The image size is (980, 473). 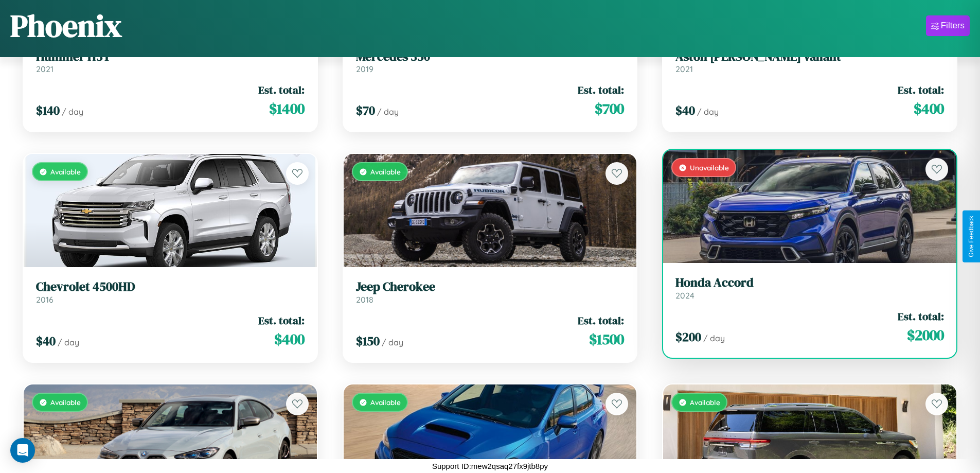 What do you see at coordinates (947, 26) in the screenshot?
I see `button: Filters` at bounding box center [947, 26].